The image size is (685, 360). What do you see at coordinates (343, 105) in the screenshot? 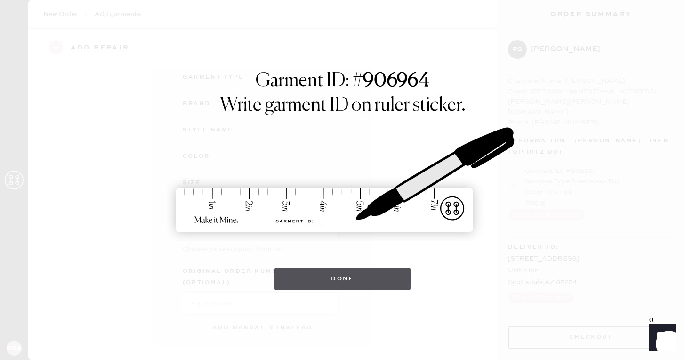
I see `h1: Write garment ID on ruler sticker.` at bounding box center [343, 105].